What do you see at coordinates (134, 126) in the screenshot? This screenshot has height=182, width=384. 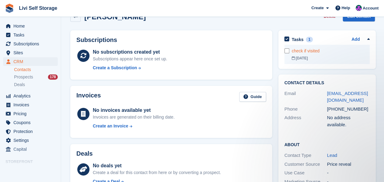 I see `a: Create an Invoice` at bounding box center [134, 126].